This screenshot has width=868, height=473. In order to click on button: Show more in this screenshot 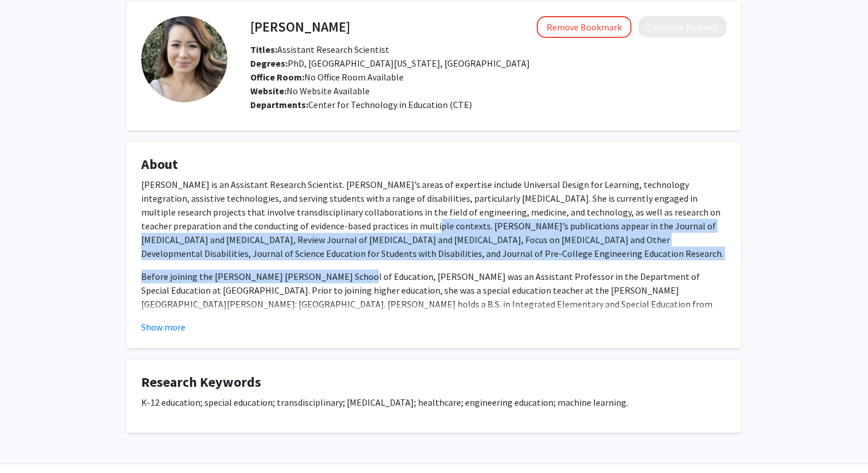, I will do `click(163, 327)`.